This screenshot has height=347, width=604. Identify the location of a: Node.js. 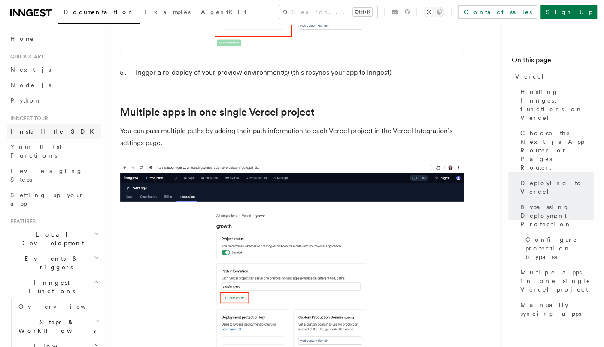
(54, 85).